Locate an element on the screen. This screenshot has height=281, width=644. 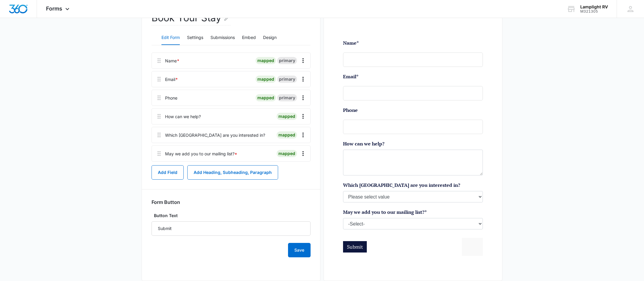
button: Design is located at coordinates (270, 38).